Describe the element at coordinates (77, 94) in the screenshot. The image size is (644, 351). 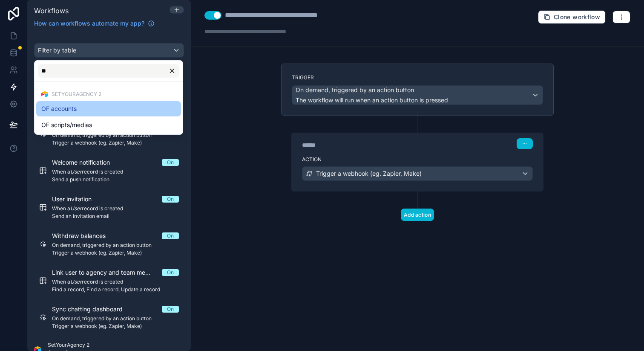
I see `span: SetYourAgency 2` at that location.